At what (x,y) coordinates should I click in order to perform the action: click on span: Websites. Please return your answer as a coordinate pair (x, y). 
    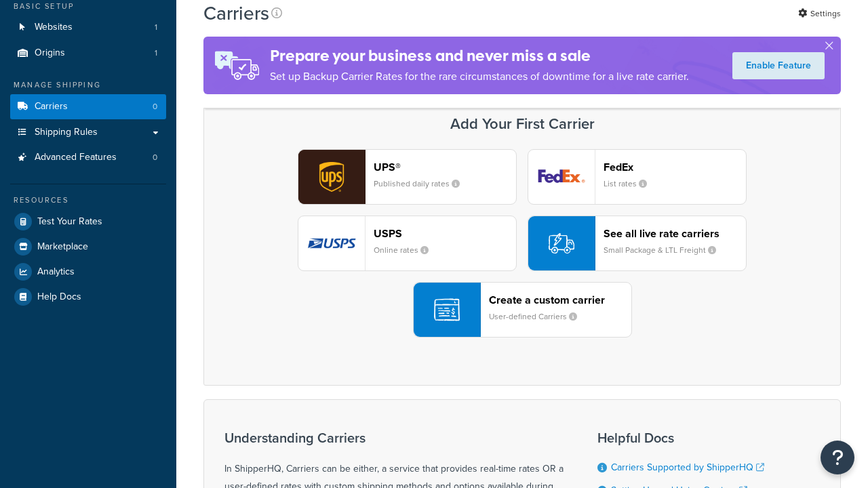
    Looking at the image, I should click on (53, 27).